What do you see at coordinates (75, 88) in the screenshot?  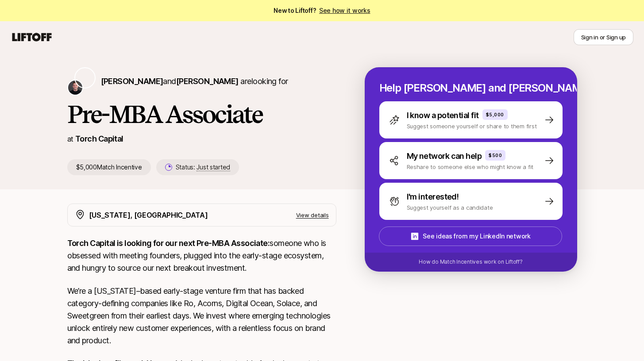 I see `img: Christopher Harper` at bounding box center [75, 88].